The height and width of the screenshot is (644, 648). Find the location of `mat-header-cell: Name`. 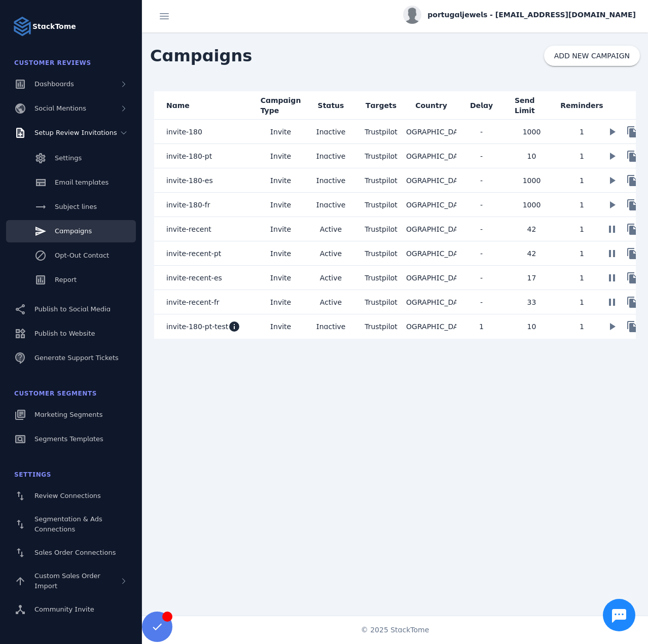

mat-header-cell: Name is located at coordinates (205, 106).